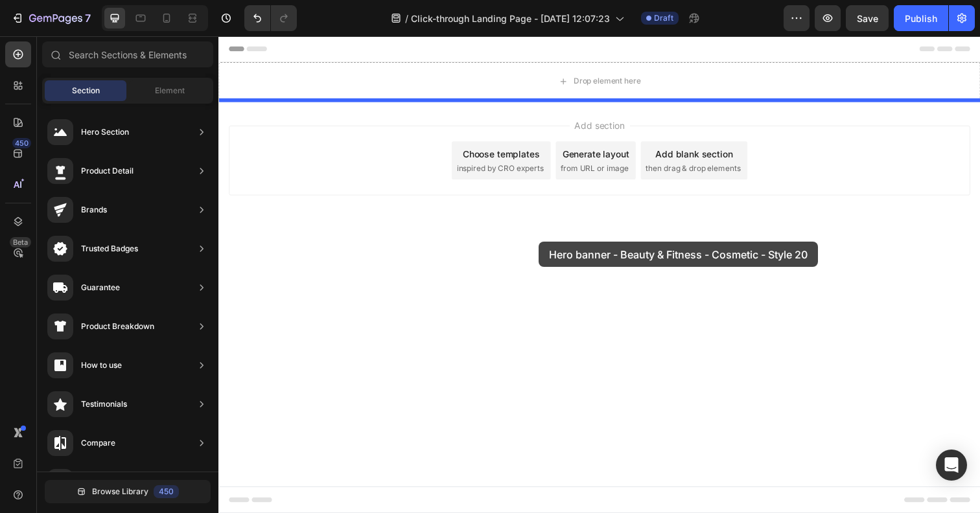 This screenshot has width=980, height=513. What do you see at coordinates (51, 18) in the screenshot?
I see `button: 7` at bounding box center [51, 18].